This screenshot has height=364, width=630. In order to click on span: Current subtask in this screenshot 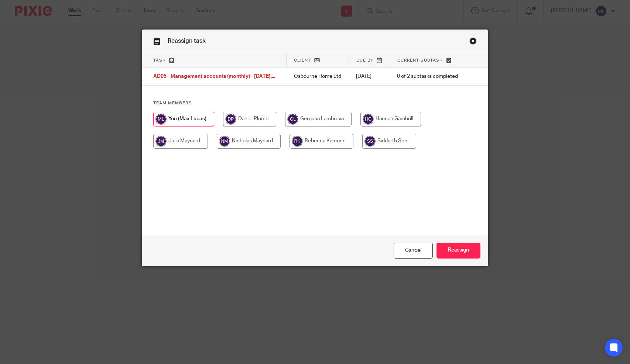, I will do `click(420, 60)`.